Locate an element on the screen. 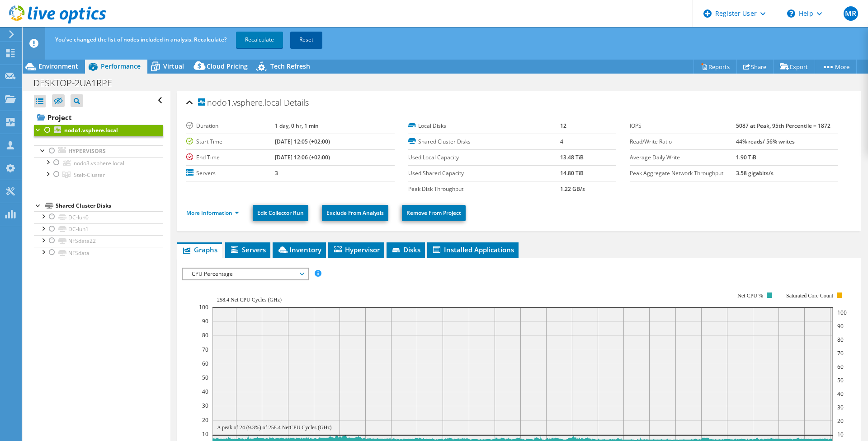  label: Read/Write Ratio is located at coordinates (682, 142).